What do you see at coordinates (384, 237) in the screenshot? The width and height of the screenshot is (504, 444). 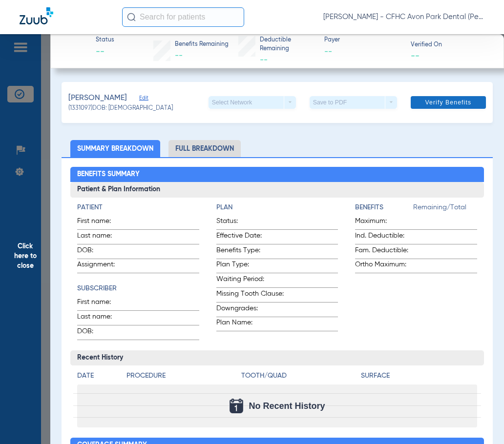 I see `span: Ind. Deductible:` at bounding box center [384, 237].